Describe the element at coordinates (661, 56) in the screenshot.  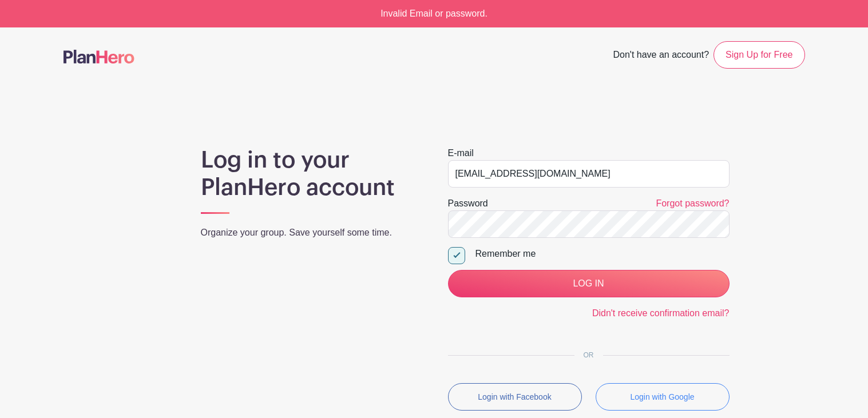
I see `span: Don't have an account?` at that location.